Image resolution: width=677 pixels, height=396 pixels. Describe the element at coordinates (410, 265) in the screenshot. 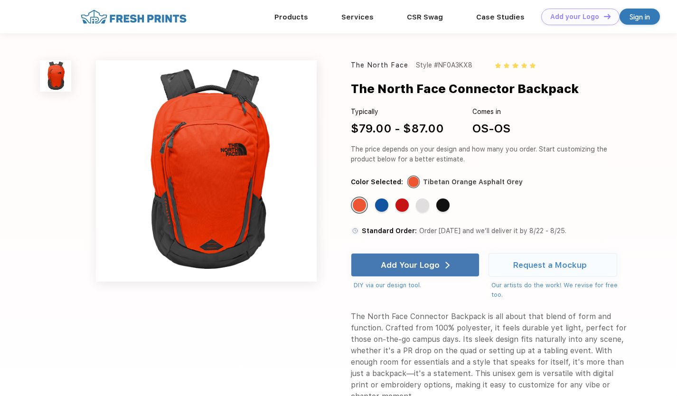

I see `div: Add Your Logo` at that location.